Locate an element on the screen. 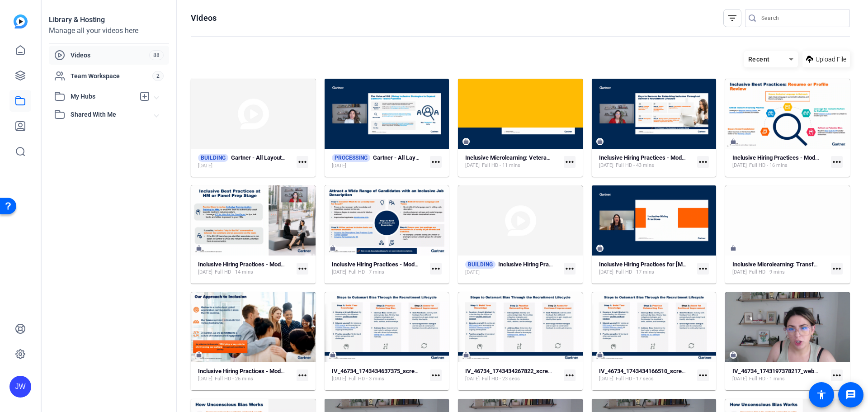 This screenshot has height=412, width=868. strong: IV_46734_1743434166510_screen is located at coordinates (643, 371).